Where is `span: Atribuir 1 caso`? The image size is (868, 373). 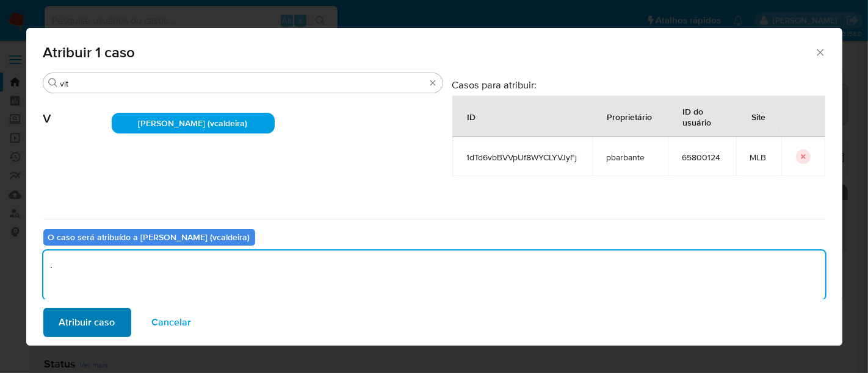 span: Atribuir 1 caso is located at coordinates (429, 52).